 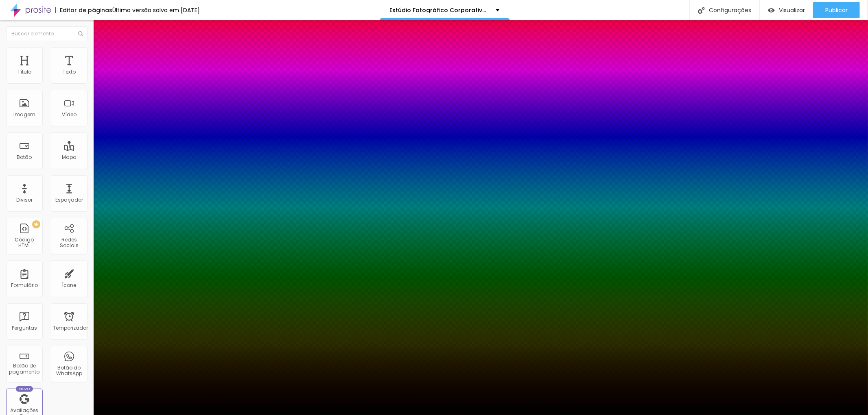 I want to click on font: Temporizador, so click(x=70, y=328).